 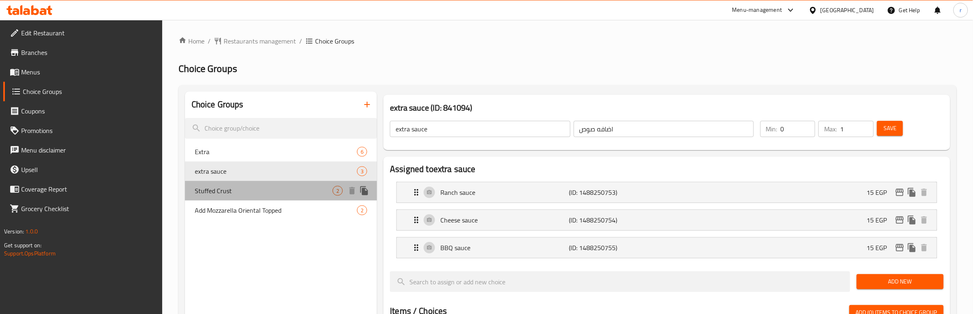 What do you see at coordinates (890, 128) in the screenshot?
I see `span: Save` at bounding box center [890, 128].